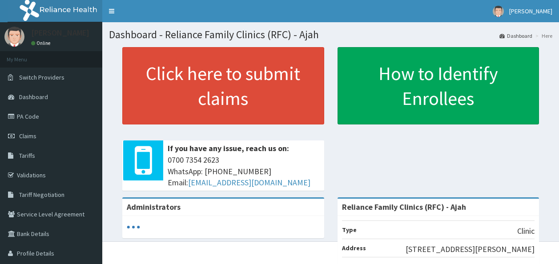 The height and width of the screenshot is (264, 559). Describe the element at coordinates (33, 97) in the screenshot. I see `span: Dashboard` at that location.